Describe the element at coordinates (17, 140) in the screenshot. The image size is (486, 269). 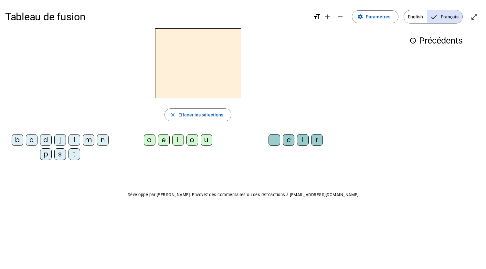
I see `div: b` at that location.